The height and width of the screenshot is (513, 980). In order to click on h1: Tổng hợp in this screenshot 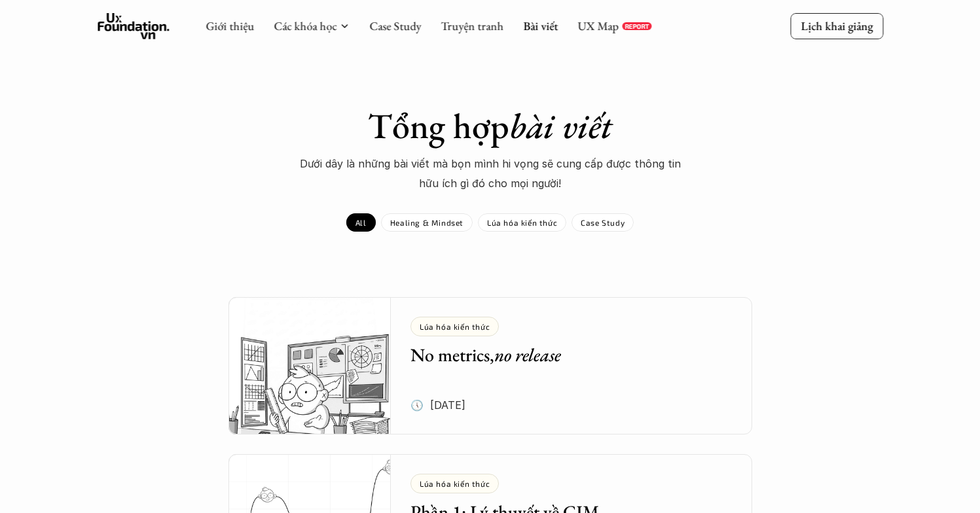, I will do `click(490, 126)`.